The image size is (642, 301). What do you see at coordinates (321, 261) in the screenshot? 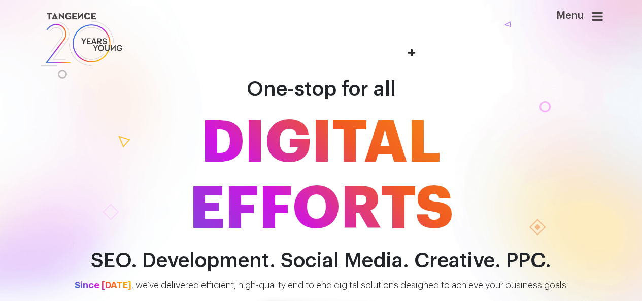
I see `h2: SEO. Development. Social Media. Creative. PPC.` at bounding box center [321, 261].